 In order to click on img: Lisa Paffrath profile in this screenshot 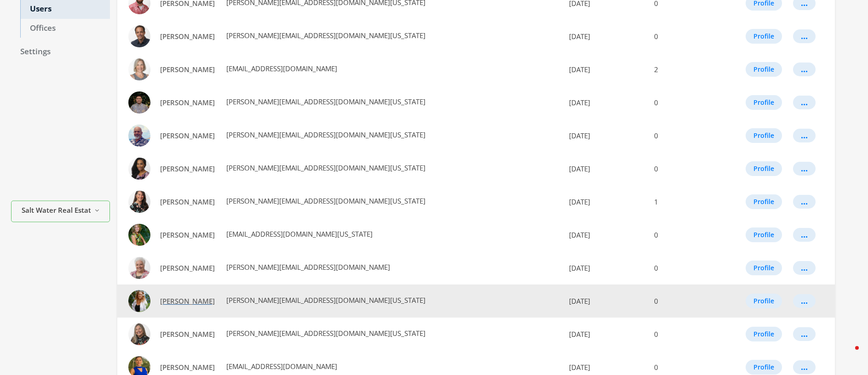, I will do `click(139, 268)`.